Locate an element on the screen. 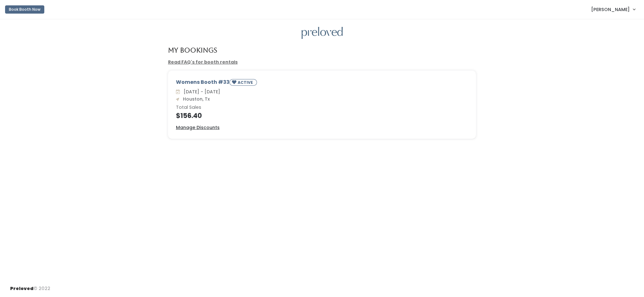 This screenshot has width=644, height=297. button: Book Booth Now is located at coordinates (25, 9).